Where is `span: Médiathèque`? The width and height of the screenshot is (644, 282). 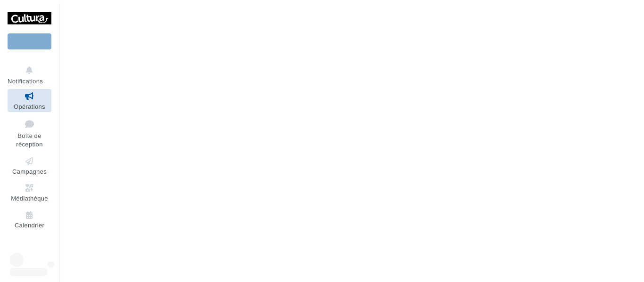
span: Médiathèque is located at coordinates (29, 199).